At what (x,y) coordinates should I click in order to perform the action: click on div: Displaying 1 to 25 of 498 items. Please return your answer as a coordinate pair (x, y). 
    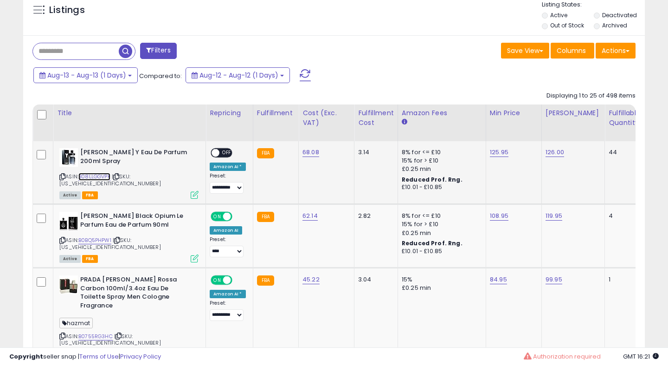
    Looking at the image, I should click on (591, 96).